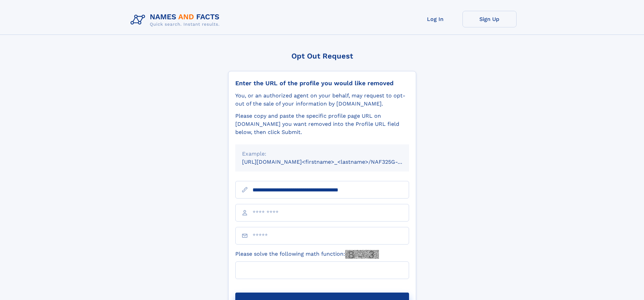 The image size is (644, 300). Describe the element at coordinates (435, 19) in the screenshot. I see `a: Log In` at that location.